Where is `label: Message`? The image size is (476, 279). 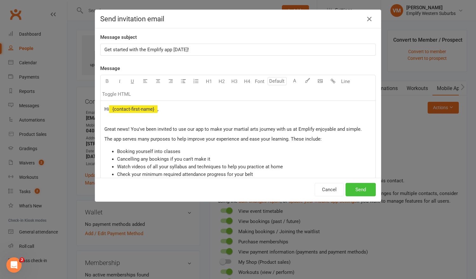
label: Message is located at coordinates (110, 68).